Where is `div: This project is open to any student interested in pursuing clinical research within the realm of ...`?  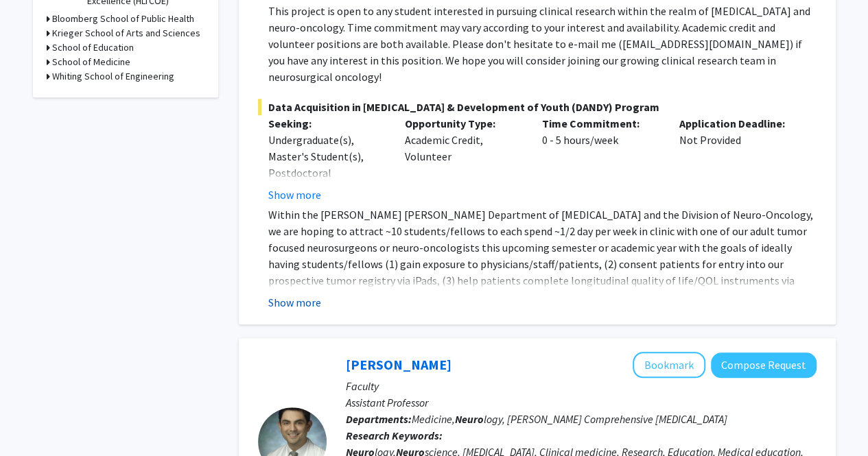 div: This project is open to any student interested in pursuing clinical research within the realm of ... is located at coordinates (542, 44).